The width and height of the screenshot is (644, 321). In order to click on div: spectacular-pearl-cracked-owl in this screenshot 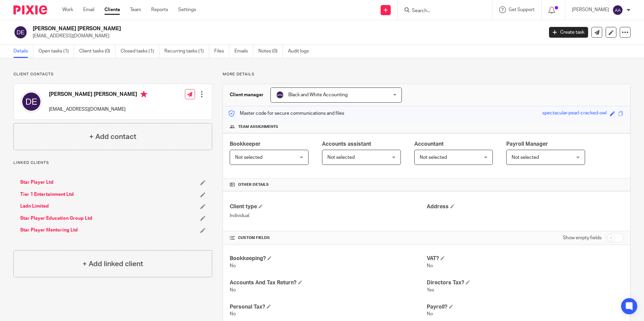, I will do `click(574, 113)`.